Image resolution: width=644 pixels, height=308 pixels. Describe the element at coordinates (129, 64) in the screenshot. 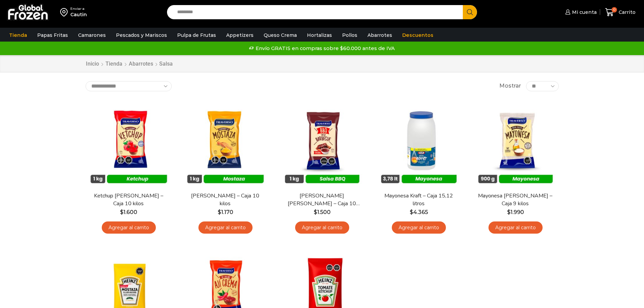

I see `nav: Breadcrumb` at that location.